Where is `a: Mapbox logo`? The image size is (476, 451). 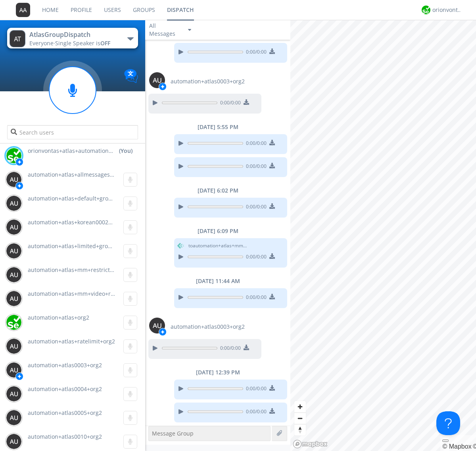 a: Mapbox logo is located at coordinates (310, 443).